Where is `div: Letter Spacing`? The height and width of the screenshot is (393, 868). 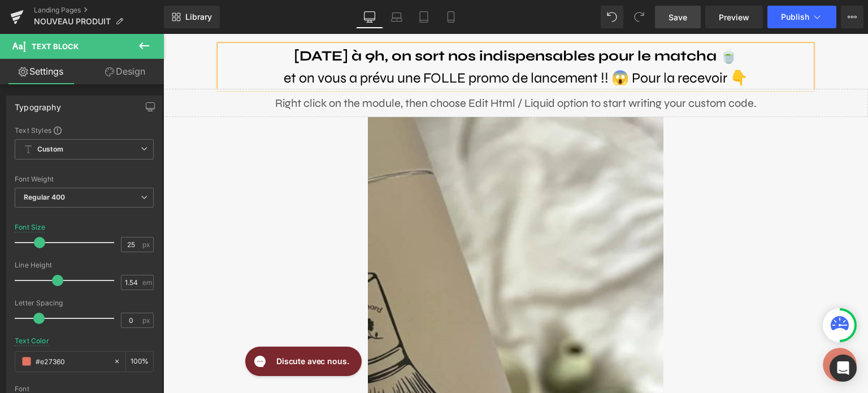
div: Letter Spacing is located at coordinates (84, 303).